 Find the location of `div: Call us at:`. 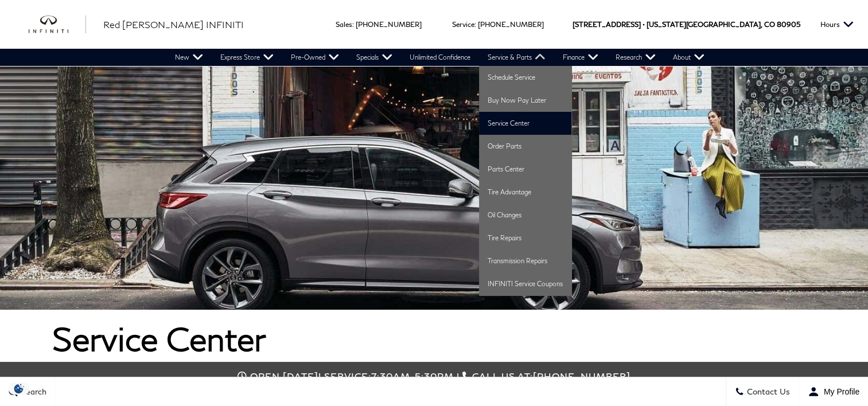

div: Call us at: is located at coordinates (434, 375).